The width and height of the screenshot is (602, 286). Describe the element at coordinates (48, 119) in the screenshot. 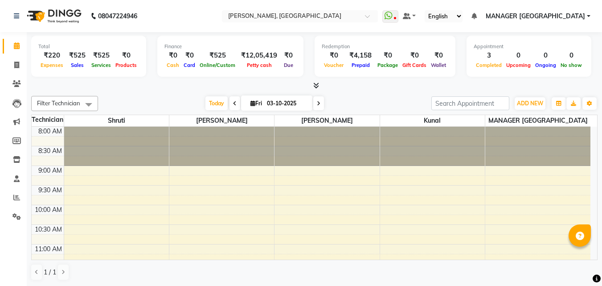

I see `div: Technician` at that location.